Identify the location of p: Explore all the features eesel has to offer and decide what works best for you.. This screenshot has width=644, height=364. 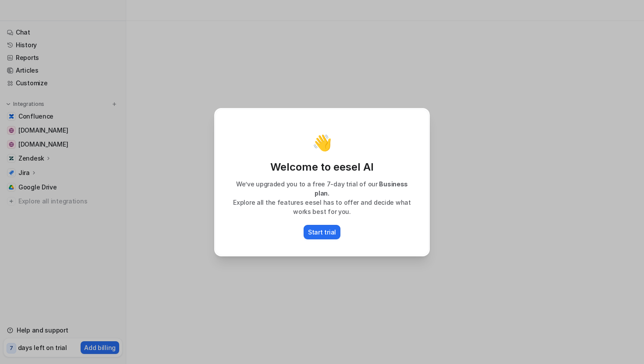
(322, 207).